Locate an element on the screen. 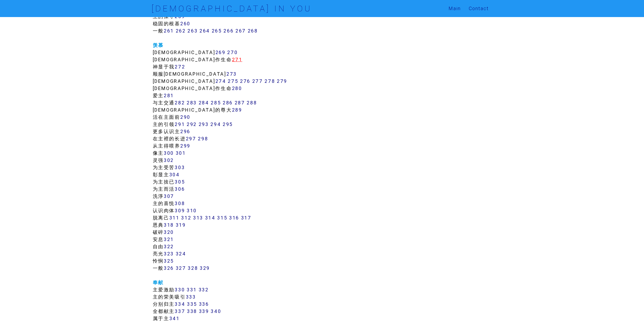 This screenshot has width=644, height=322. a: 299 is located at coordinates (186, 146).